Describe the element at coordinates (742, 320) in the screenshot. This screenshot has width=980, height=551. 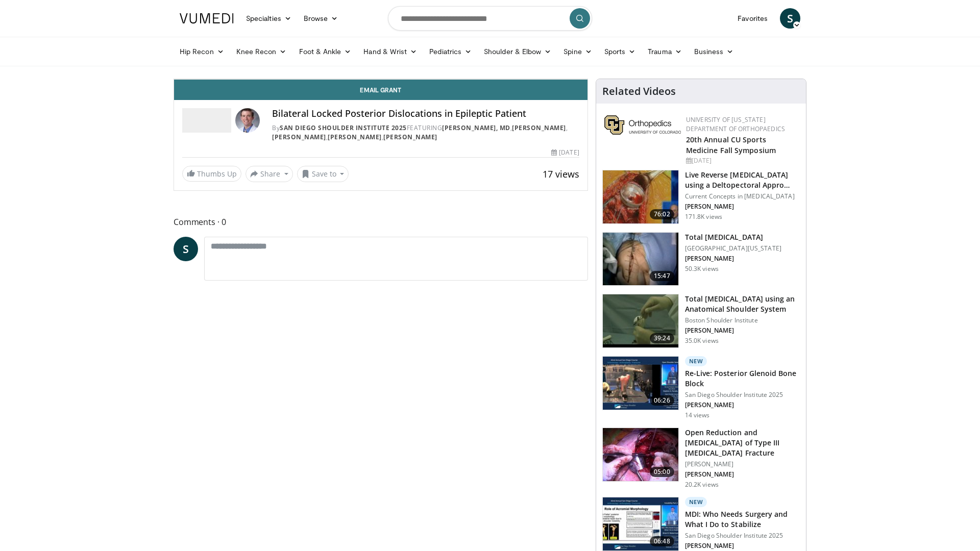
I see `p: Boston Shoulder Institute` at that location.